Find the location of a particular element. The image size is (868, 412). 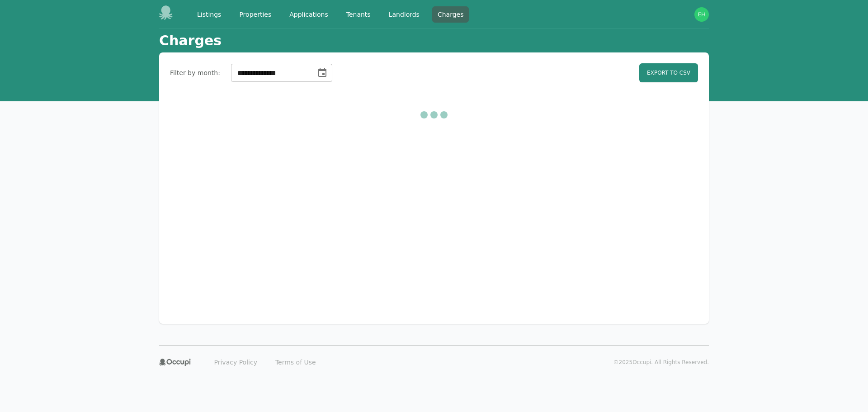

a: Tenants is located at coordinates (359, 14).